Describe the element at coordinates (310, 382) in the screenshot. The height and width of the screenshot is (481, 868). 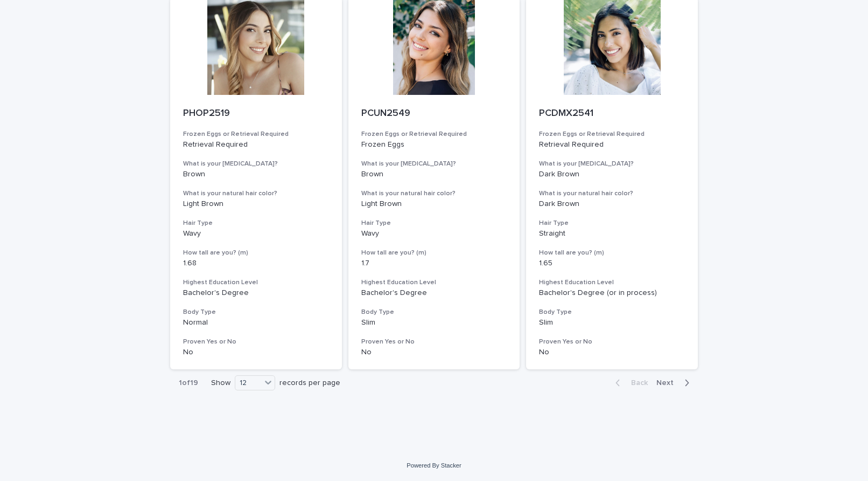
I see `p: records per page` at that location.